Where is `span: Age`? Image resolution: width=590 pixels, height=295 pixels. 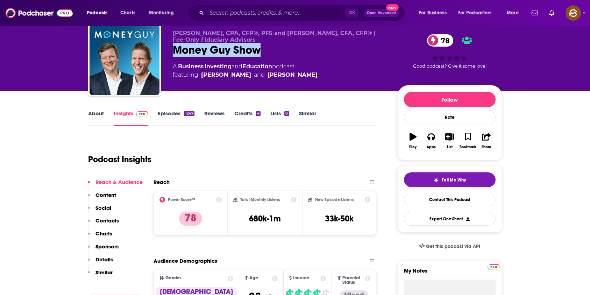 span: Age is located at coordinates (254, 277).